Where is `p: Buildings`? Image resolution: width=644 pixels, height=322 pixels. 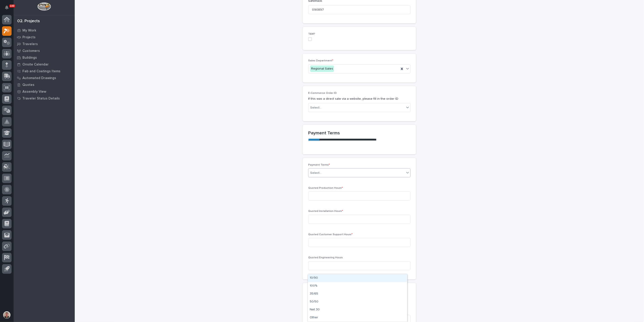 p: Buildings is located at coordinates (29, 58).